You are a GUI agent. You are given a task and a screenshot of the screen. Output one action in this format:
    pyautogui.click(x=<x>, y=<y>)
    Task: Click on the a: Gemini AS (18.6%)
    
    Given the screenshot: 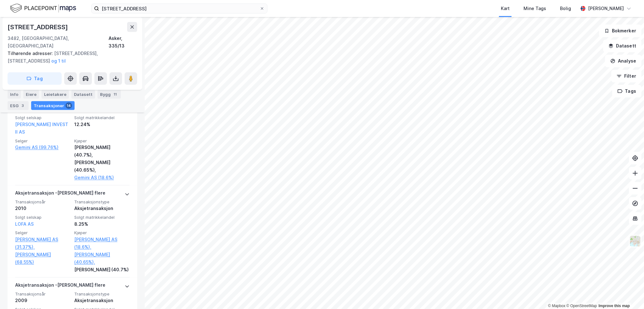 What is the action you would take?
    pyautogui.click(x=102, y=177)
    